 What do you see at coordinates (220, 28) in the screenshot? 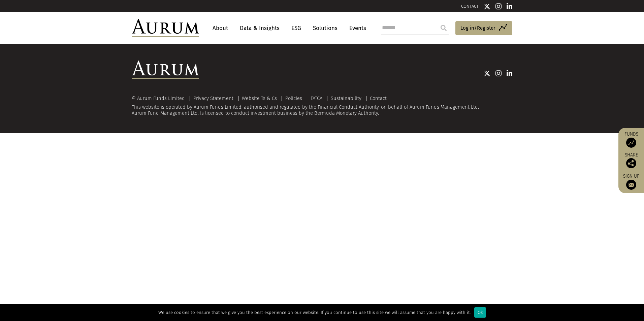
I see `a: About` at bounding box center [220, 28].